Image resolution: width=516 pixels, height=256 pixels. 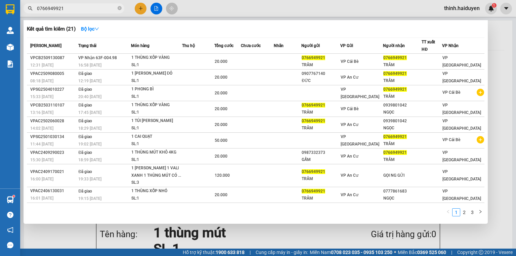 What do you see at coordinates (481, 92) in the screenshot?
I see `span: plus-circle` at bounding box center [481, 92].